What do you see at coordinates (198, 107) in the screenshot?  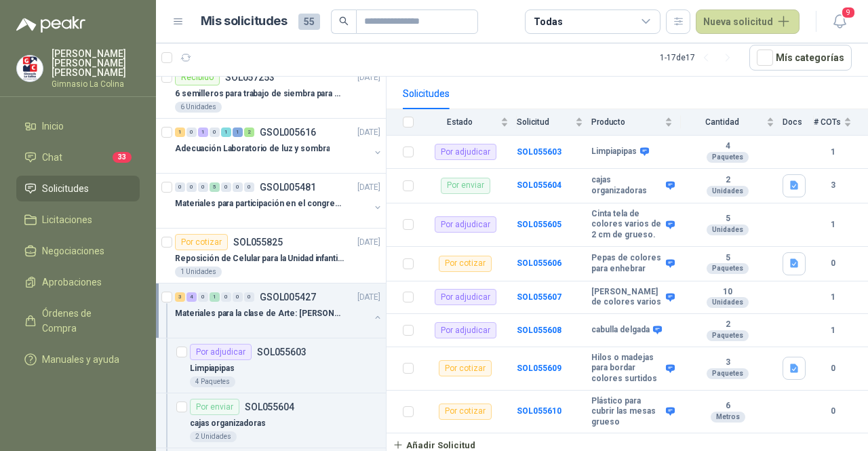 I see `div: 6 Unidades` at bounding box center [198, 107].